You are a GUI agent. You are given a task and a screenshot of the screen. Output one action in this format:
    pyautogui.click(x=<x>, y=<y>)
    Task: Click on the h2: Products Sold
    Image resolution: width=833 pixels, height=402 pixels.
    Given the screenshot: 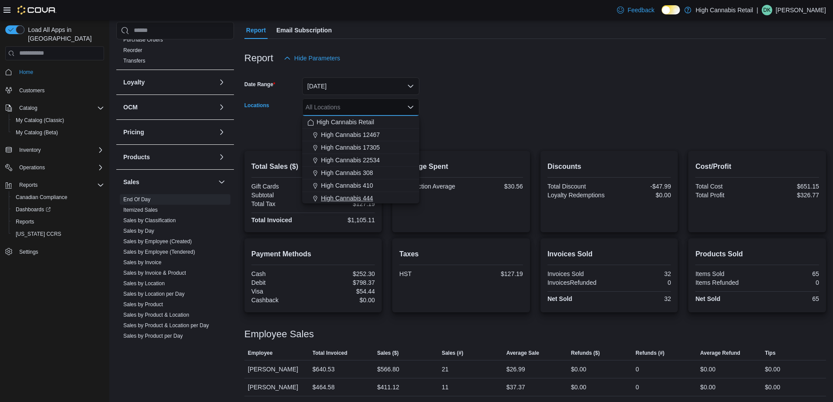 What is the action you would take?
    pyautogui.click(x=757, y=254)
    